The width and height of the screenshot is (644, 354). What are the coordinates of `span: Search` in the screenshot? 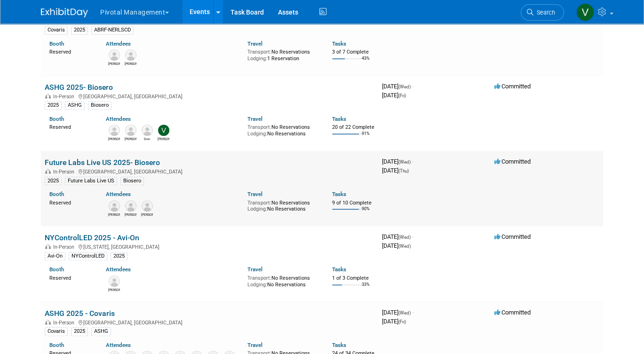 It's located at (544, 12).